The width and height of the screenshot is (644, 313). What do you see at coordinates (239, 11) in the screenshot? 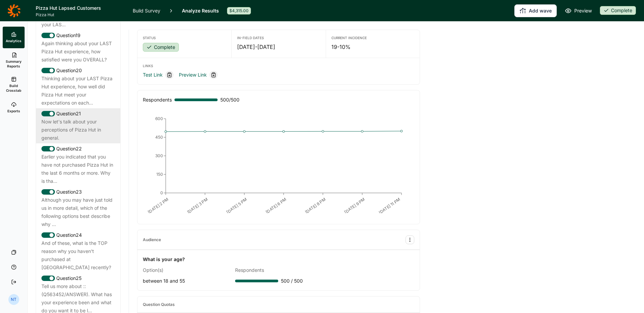
I see `div: $4,315.00` at bounding box center [239, 11].